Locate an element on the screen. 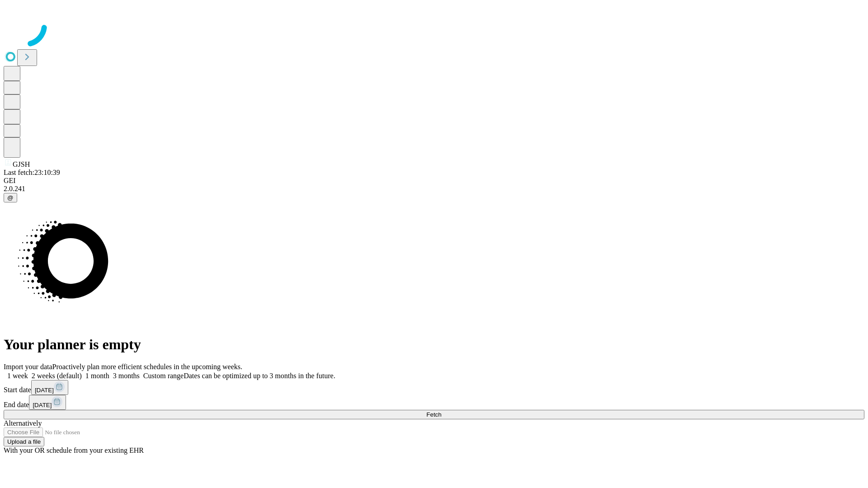 This screenshot has height=488, width=868. div: End date is located at coordinates (434, 402).